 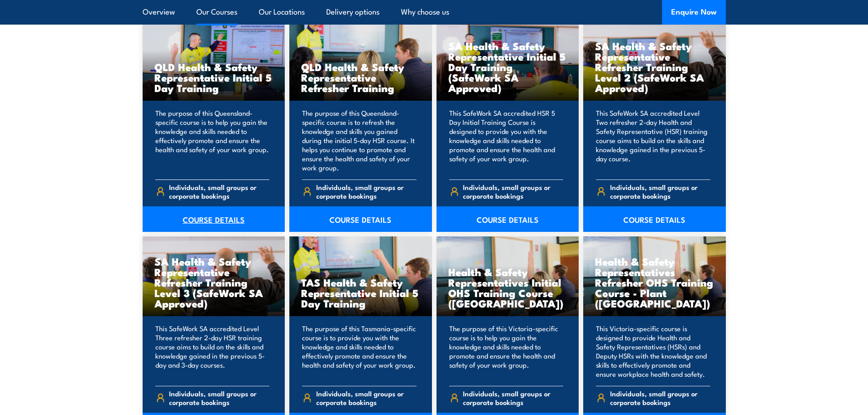 I want to click on h3: SA Health & Safety Representative Refresher Training Level 3 (SafeWork SA Approved), so click(x=214, y=282).